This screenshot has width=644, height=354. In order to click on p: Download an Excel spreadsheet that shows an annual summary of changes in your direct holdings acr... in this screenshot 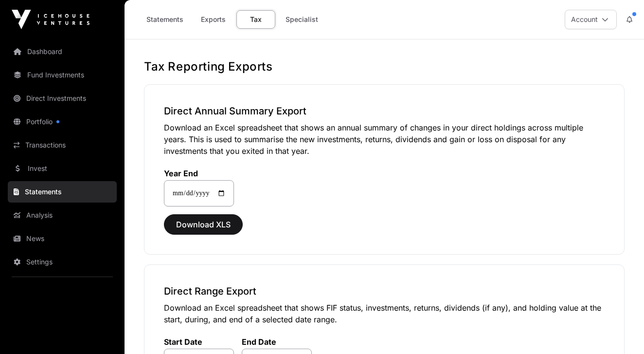, I will do `click(384, 139)`.